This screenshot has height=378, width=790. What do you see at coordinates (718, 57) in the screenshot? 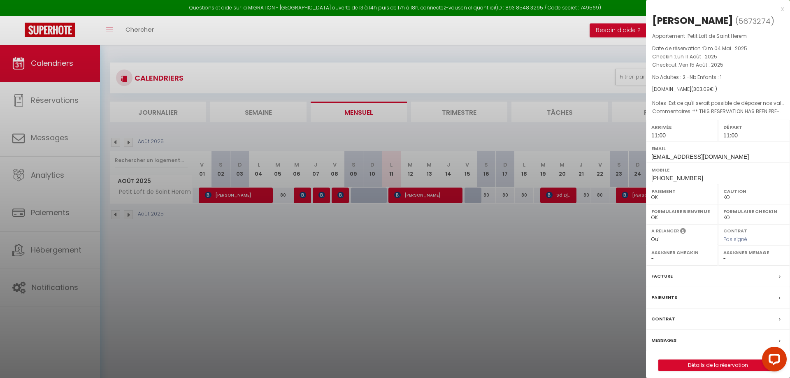
I see `p: Checkin :` at bounding box center [718, 57].